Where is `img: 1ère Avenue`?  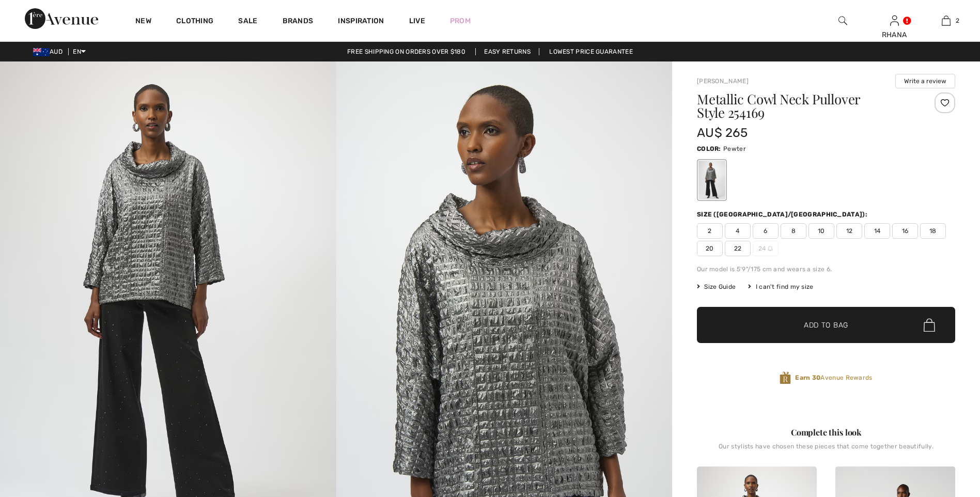 img: 1ère Avenue is located at coordinates (62, 18).